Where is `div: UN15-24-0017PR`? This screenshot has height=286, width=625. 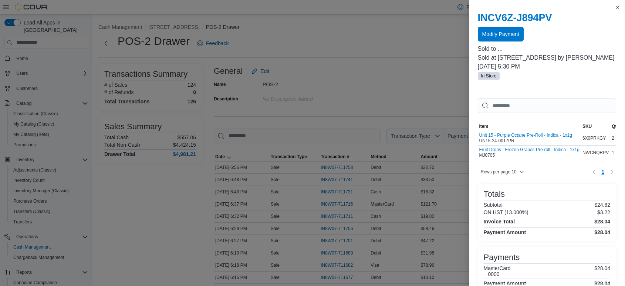
div: UN15-24-0017PR is located at coordinates (526, 138).